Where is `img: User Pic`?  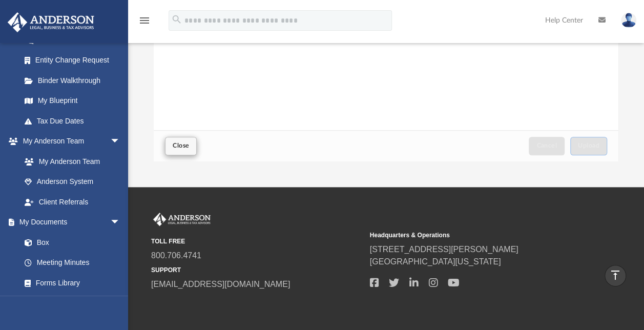
img: User Pic is located at coordinates (628, 20).